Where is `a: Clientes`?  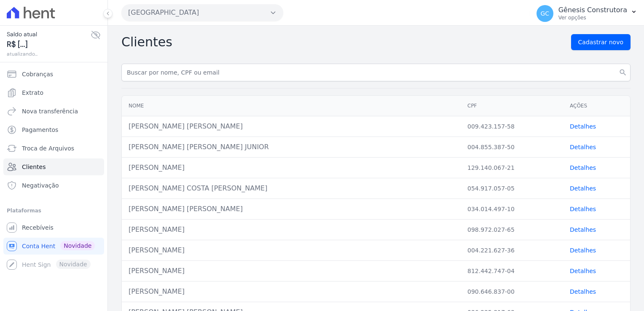
a: Clientes is located at coordinates (53, 167).